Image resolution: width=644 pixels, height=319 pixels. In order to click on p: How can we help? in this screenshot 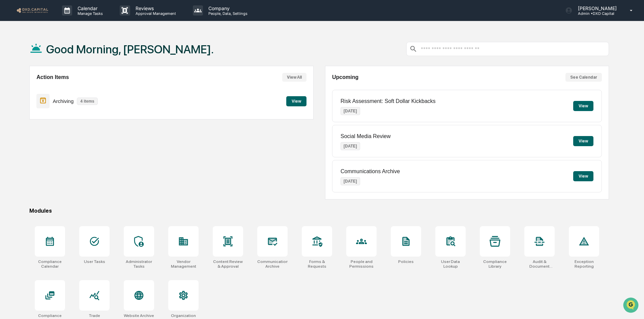, I will do `click(64, 19)`.